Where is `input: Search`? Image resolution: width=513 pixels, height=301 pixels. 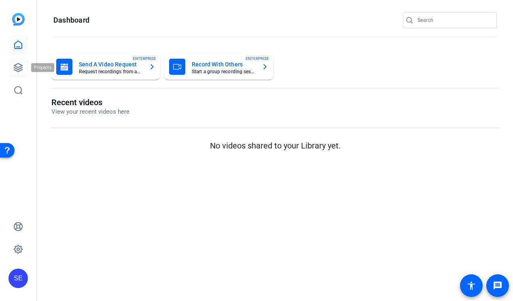
input: Search is located at coordinates (454, 20).